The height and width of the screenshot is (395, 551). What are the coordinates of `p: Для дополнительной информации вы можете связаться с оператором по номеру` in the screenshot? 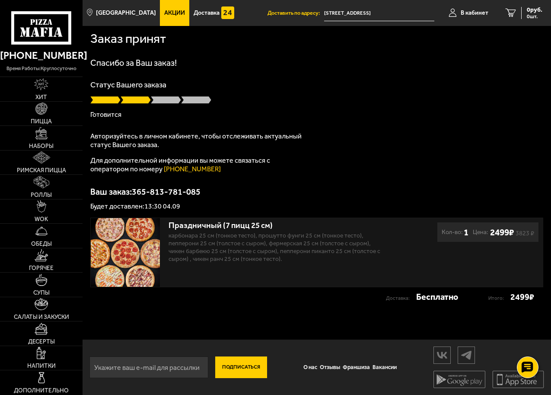 It's located at (198, 165).